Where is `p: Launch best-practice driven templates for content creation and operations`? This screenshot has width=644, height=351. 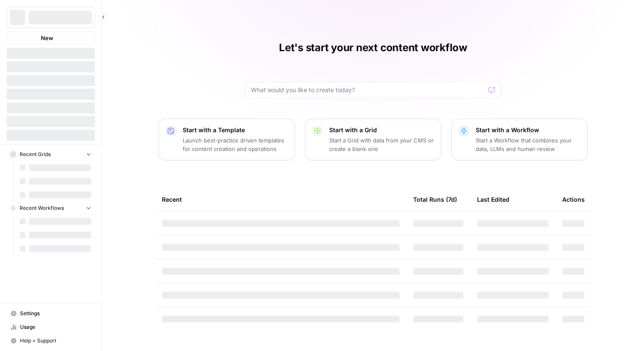 p: Launch best-practice driven templates for content creation and operations is located at coordinates (235, 144).